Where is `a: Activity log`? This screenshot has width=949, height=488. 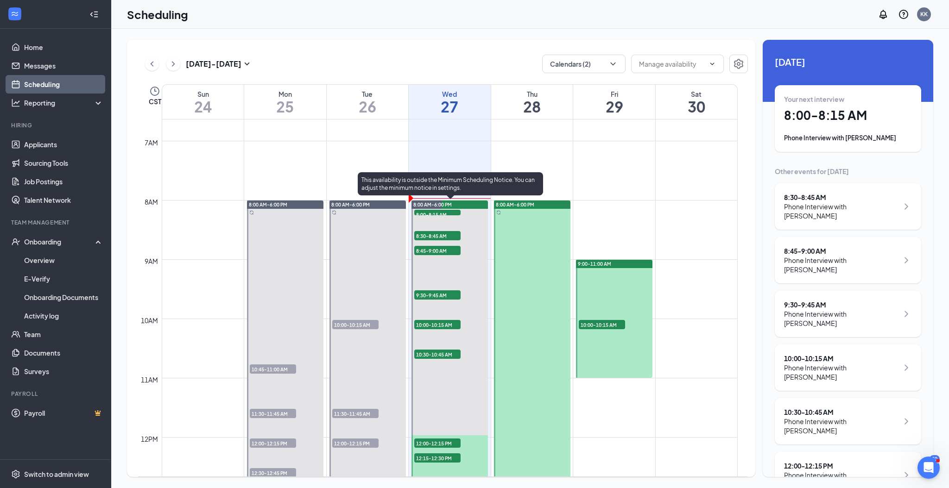
a: Activity log is located at coordinates (63, 316).